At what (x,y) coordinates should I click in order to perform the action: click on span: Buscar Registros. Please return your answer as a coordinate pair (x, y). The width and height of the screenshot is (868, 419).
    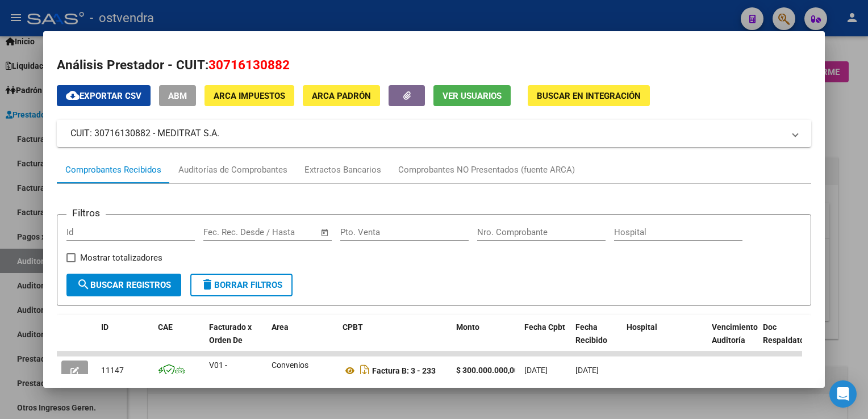
    Looking at the image, I should click on (124, 285).